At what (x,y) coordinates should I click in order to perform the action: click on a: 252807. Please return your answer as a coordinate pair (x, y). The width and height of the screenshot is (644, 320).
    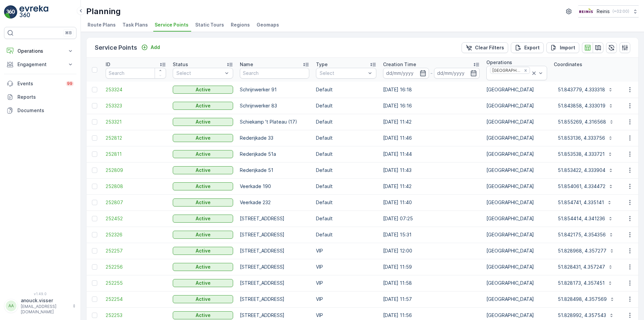
    Looking at the image, I should click on (136, 202).